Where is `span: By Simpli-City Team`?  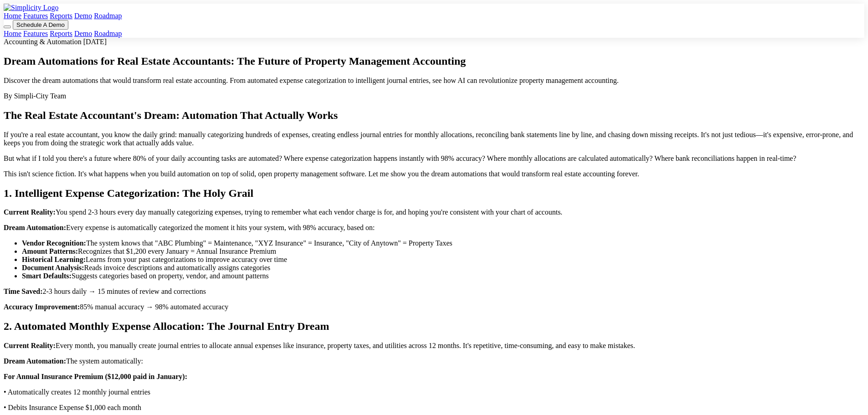
span: By Simpli-City Team is located at coordinates (35, 96).